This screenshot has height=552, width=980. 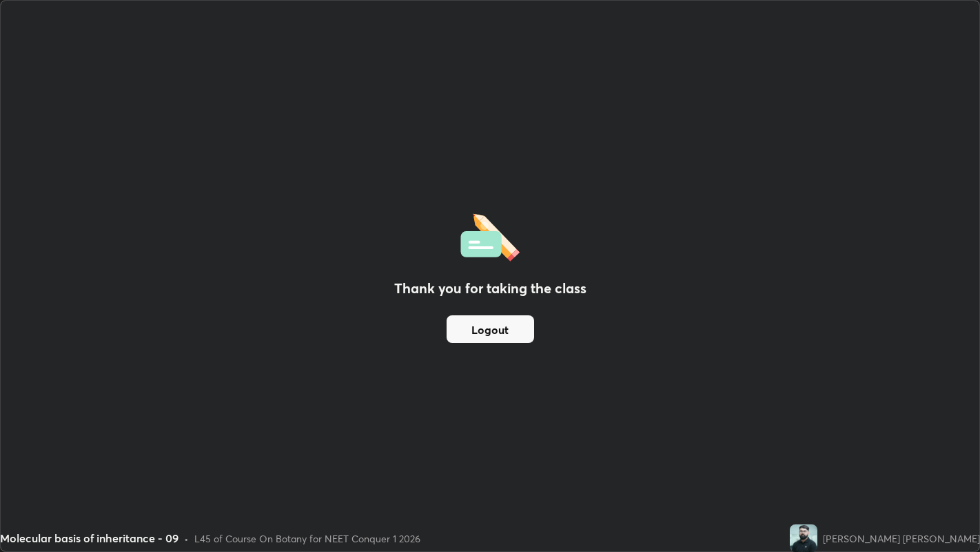 I want to click on div: L45 of Course On Botany for NEET Conquer 1 2026, so click(x=307, y=538).